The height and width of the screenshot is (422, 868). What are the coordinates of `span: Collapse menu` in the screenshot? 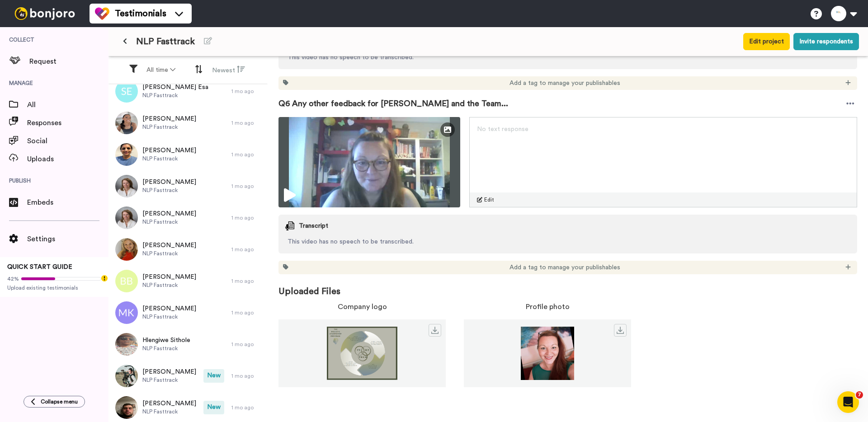 It's located at (59, 402).